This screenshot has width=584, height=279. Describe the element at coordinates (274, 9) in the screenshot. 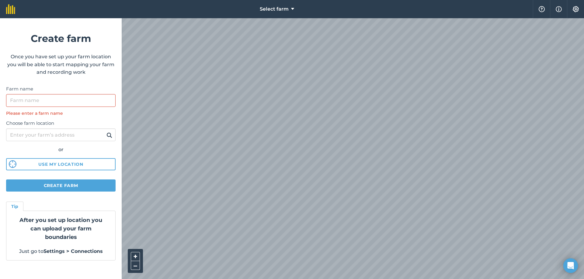

I see `span: Select farm` at that location.